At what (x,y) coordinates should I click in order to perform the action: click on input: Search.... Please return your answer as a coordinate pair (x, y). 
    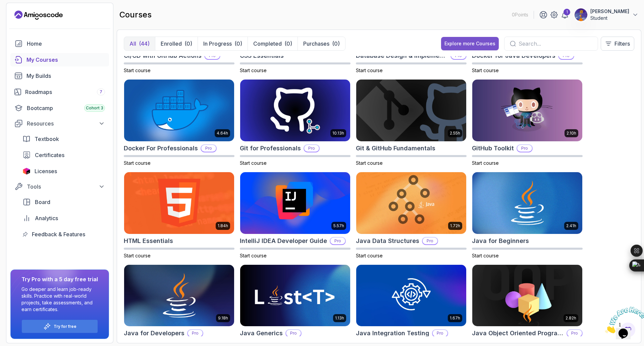
    Looking at the image, I should click on (556, 44).